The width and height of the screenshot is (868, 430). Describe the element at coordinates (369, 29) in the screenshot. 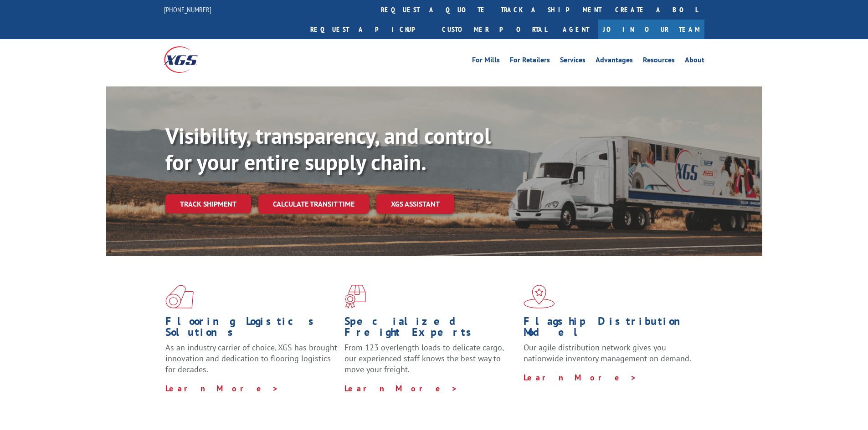

I see `a: Request a pickup` at that location.